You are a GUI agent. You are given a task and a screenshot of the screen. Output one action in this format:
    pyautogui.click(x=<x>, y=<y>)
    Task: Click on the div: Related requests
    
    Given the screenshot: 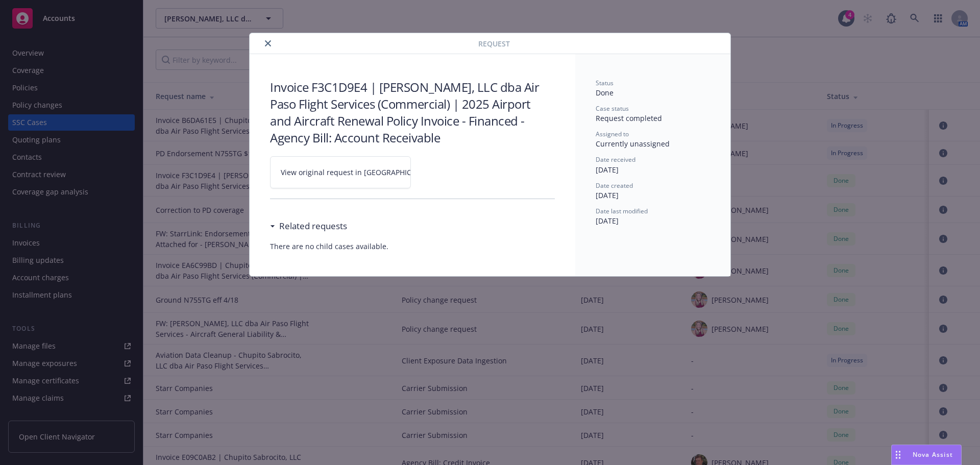 What is the action you would take?
    pyautogui.click(x=309, y=226)
    